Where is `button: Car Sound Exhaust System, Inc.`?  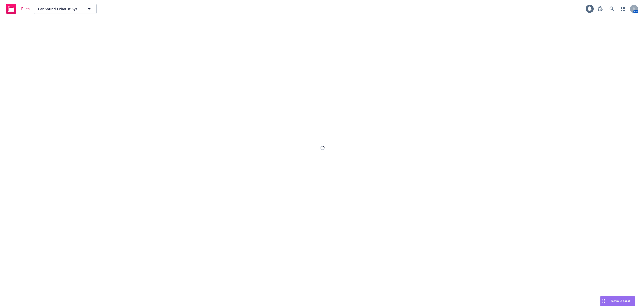 button: Car Sound Exhaust System, Inc. is located at coordinates (65, 9).